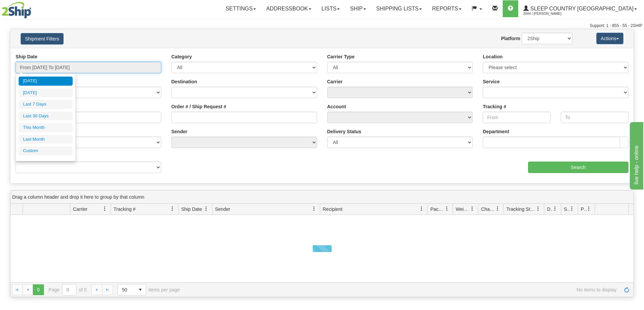 The height and width of the screenshot is (310, 644). Describe the element at coordinates (314, 209) in the screenshot. I see `a: Sender filter column settings` at that location.